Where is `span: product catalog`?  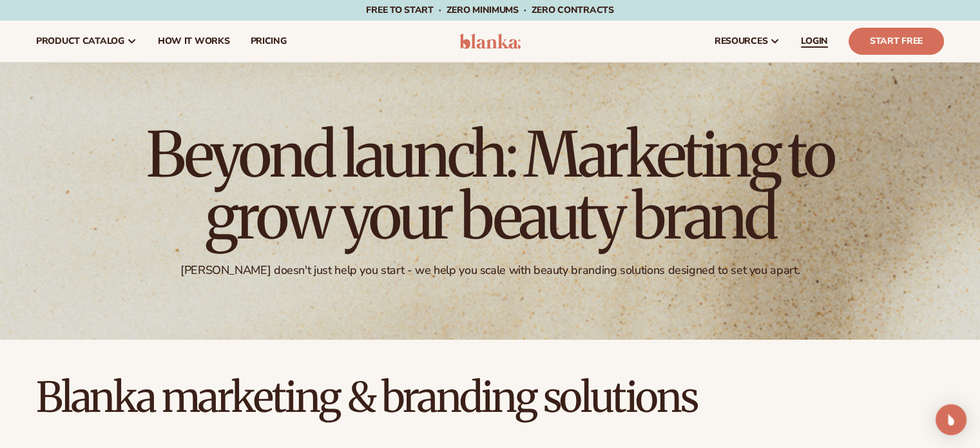 span: product catalog is located at coordinates (80, 41).